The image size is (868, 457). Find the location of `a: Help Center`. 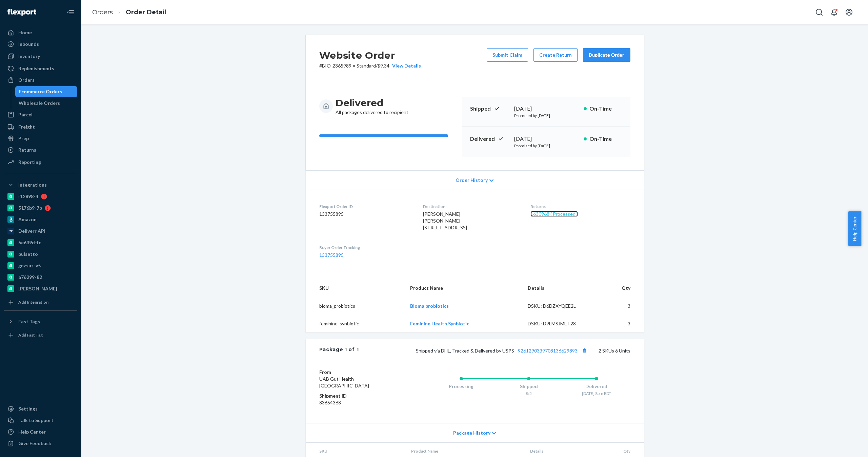

a: Help Center is located at coordinates (41, 432).